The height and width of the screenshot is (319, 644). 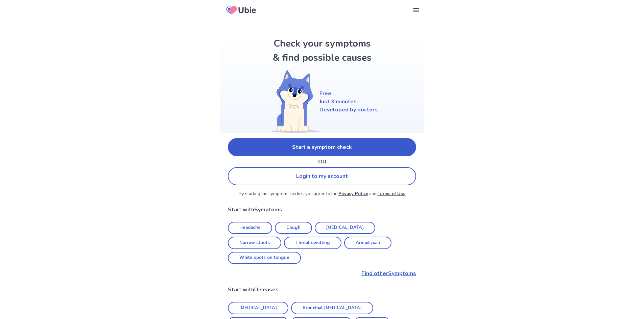 I want to click on p: Start with Diseases, so click(x=322, y=290).